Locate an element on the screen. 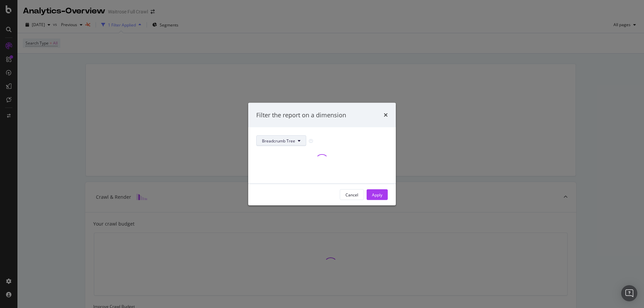 Image resolution: width=644 pixels, height=308 pixels. div: Filter the report on a dimension is located at coordinates (301, 115).